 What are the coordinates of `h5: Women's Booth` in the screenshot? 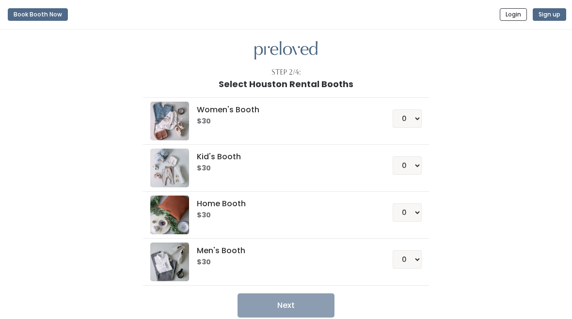 It's located at (283, 110).